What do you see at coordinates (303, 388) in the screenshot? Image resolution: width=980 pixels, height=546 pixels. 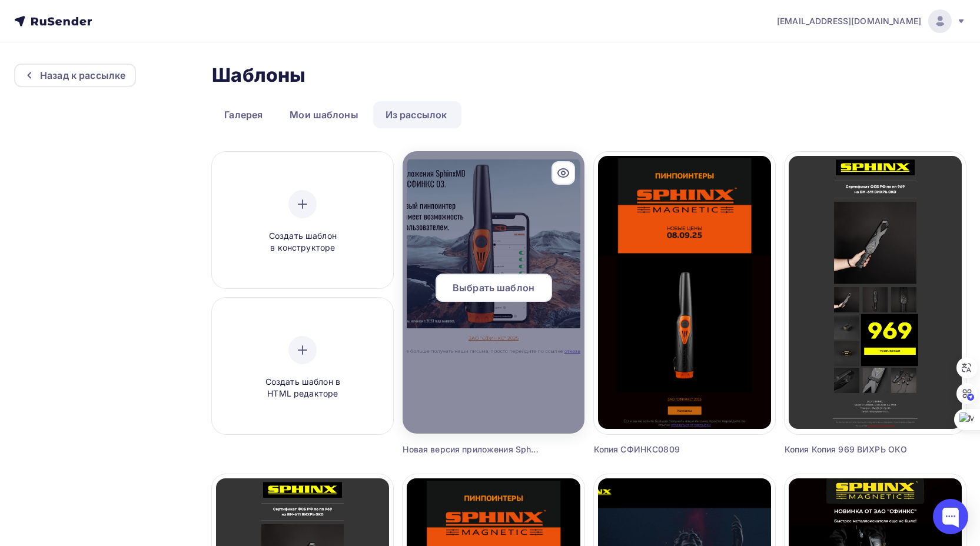 I see `span: Создать шаблон в HTML редакторе` at bounding box center [303, 388].